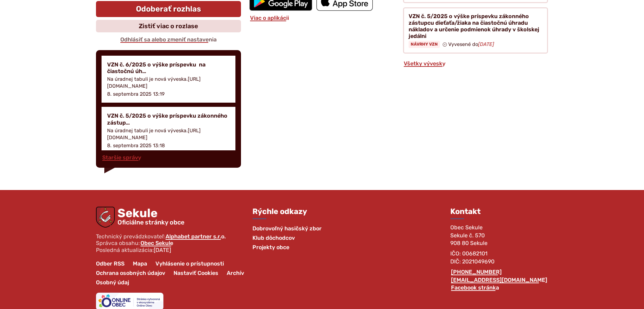 This screenshot has width=644, height=309. I want to click on p: 8. septembra 2025 13:18, so click(136, 146).